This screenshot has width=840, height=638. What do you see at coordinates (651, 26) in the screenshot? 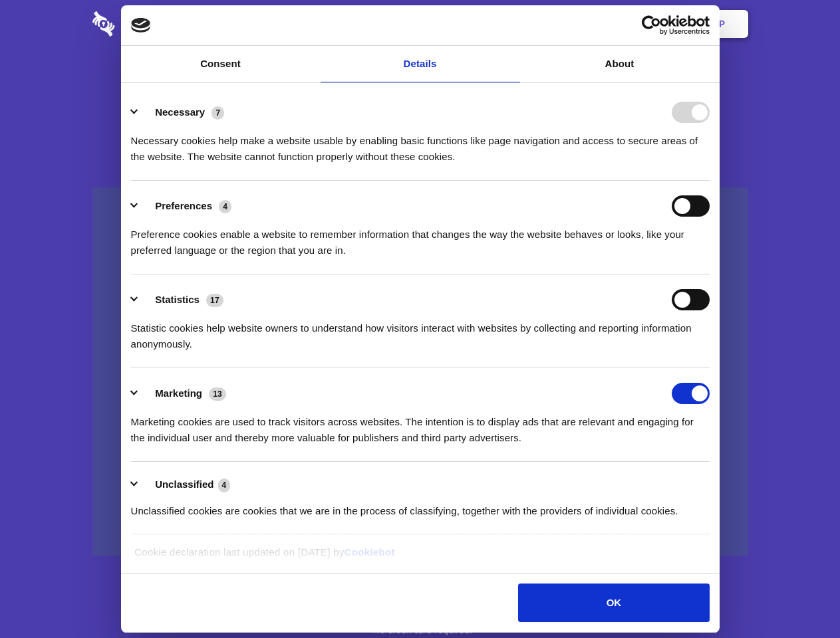
I see `a: Usercentrics Cookiebot - opens in a new window` at bounding box center [651, 26].